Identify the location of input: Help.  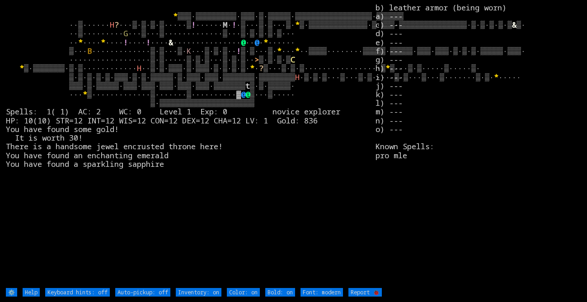
(31, 292).